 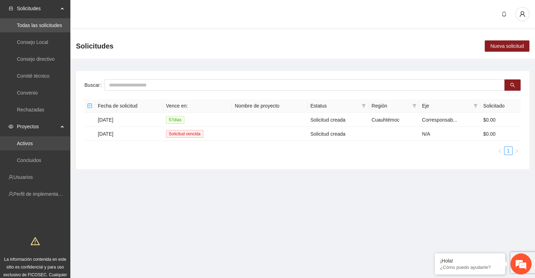 What do you see at coordinates (507, 46) in the screenshot?
I see `button: Nueva solicitud` at bounding box center [507, 46].